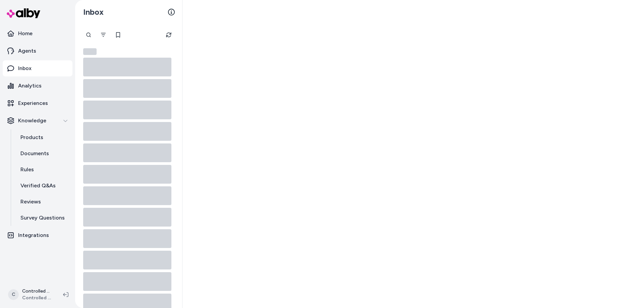 This screenshot has height=308, width=644. What do you see at coordinates (32, 137) in the screenshot?
I see `p: Products` at bounding box center [32, 137].